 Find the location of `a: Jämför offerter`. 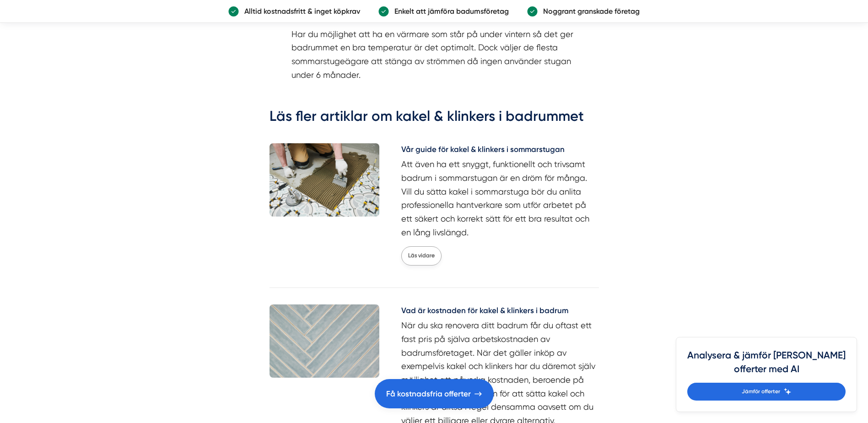

a: Jämför offerter is located at coordinates (766, 391).